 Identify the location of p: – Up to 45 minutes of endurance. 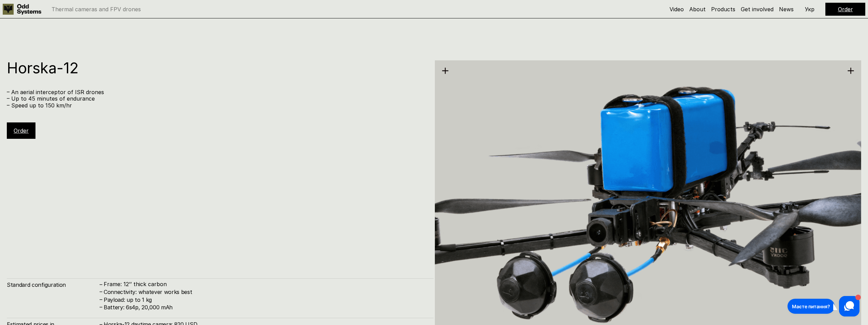
(217, 98).